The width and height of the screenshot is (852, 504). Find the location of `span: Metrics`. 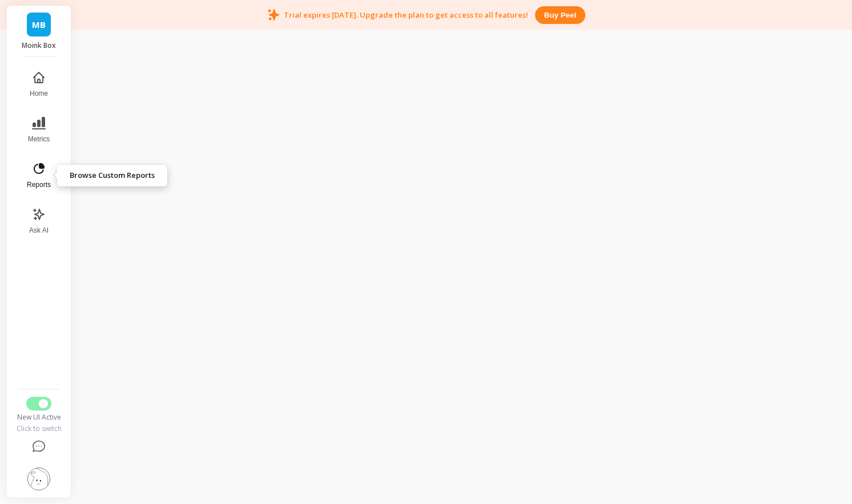

span: Metrics is located at coordinates (39, 139).